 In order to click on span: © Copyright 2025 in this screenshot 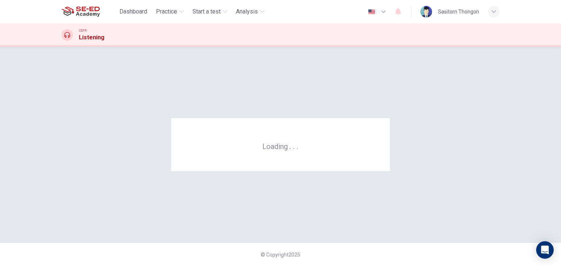, I will do `click(280, 255)`.